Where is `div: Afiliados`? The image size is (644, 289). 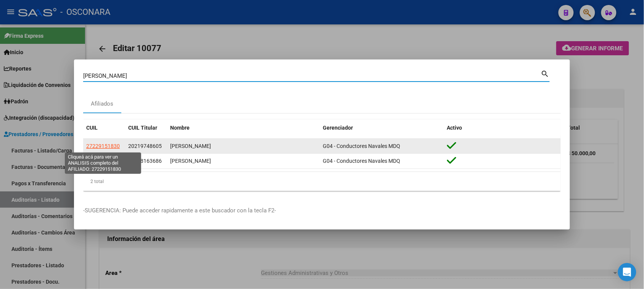 div: Afiliados is located at coordinates (103, 104).